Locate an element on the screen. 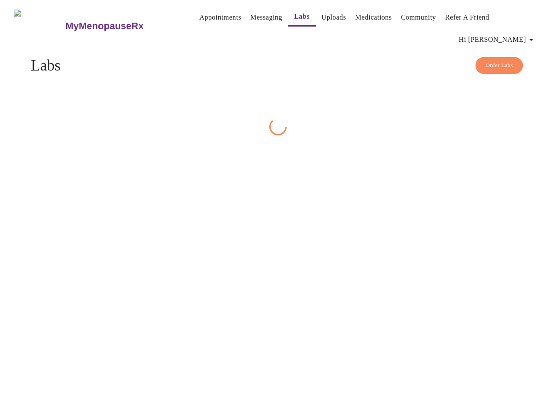  button: Community is located at coordinates (418, 17).